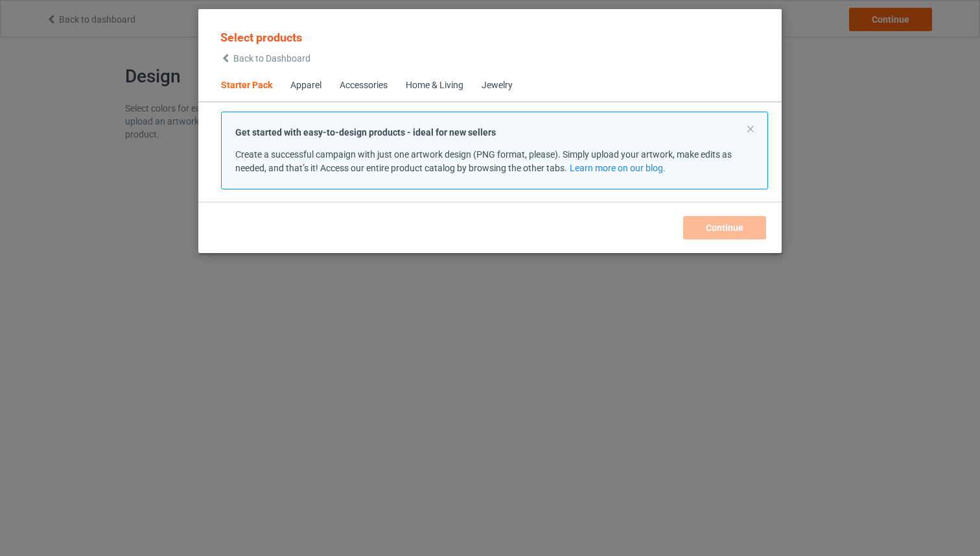 The image size is (980, 556). Describe the element at coordinates (366, 132) in the screenshot. I see `strong: Get started with easy-to-design products - ideal for new sellers` at that location.